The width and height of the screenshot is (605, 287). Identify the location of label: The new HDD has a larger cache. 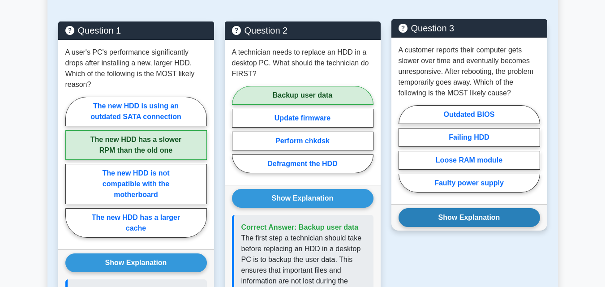
(136, 223).